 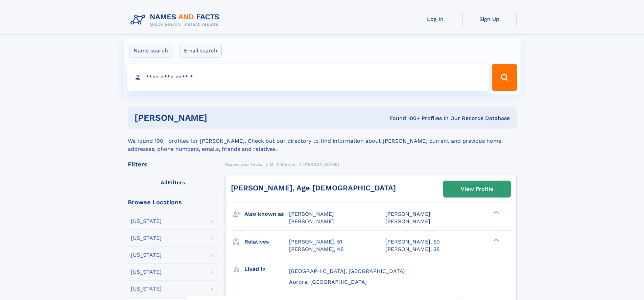 I want to click on a: View Profile, so click(x=477, y=189).